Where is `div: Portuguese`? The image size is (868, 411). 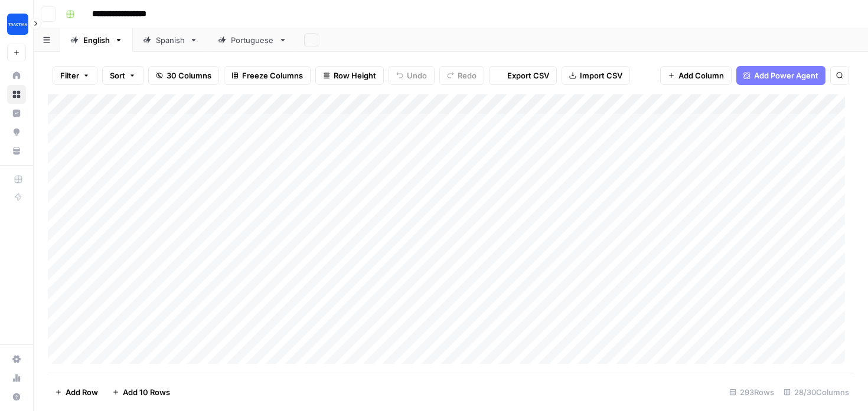
div: Portuguese is located at coordinates (252, 40).